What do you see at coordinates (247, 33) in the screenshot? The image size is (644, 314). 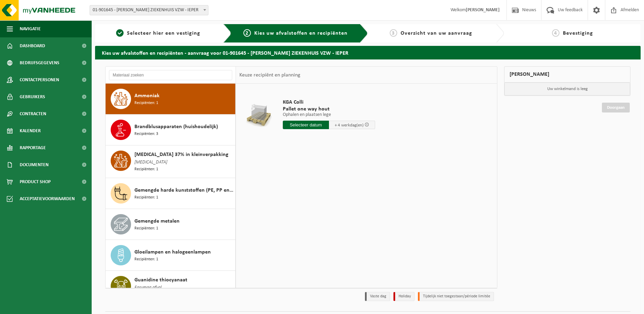 I see `span: 2` at bounding box center [247, 33].